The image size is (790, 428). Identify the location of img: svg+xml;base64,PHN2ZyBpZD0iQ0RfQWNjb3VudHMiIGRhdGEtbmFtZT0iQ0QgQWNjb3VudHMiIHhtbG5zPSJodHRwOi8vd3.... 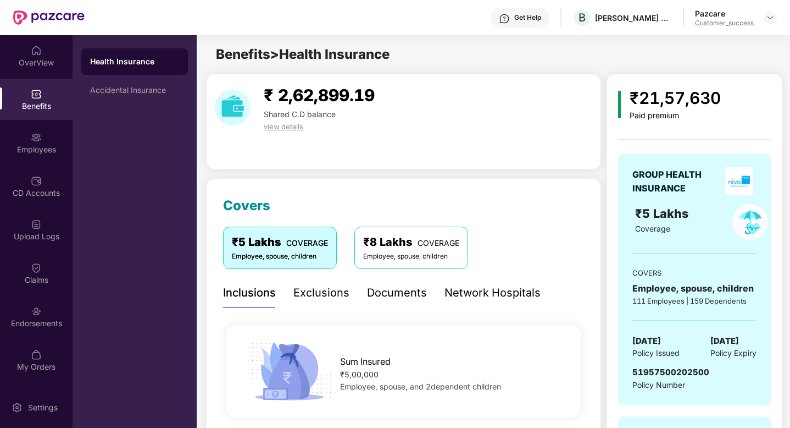
(36, 181).